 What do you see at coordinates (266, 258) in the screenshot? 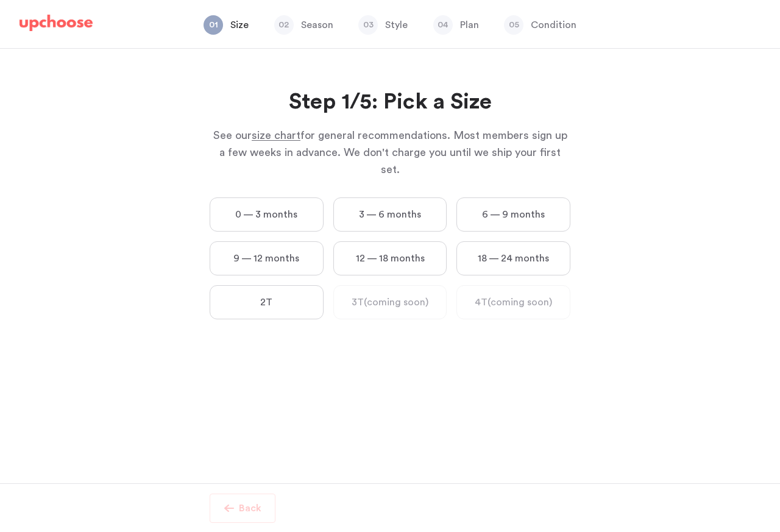
I see `label: 9 — 12 months` at bounding box center [266, 258].